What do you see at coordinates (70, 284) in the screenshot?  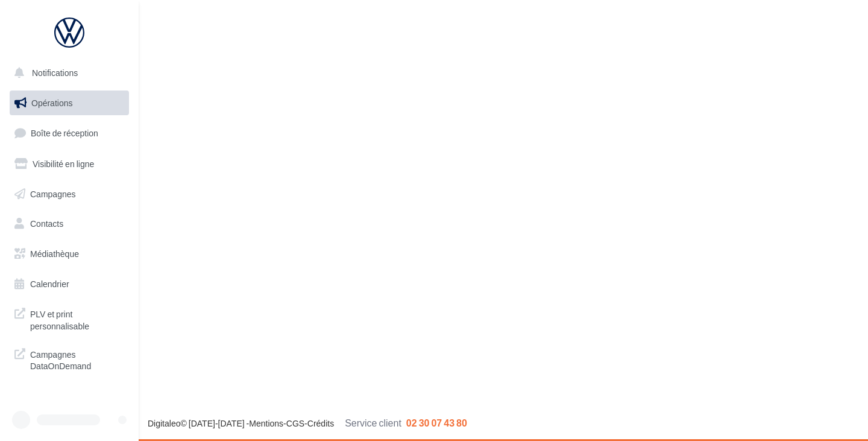 I see `a: Calendrier` at bounding box center [70, 284].